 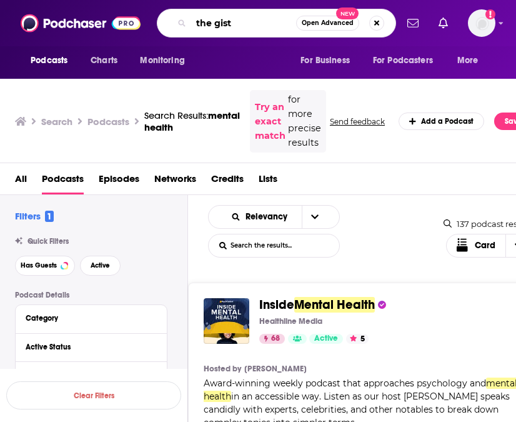 I want to click on a: Credits, so click(x=227, y=181).